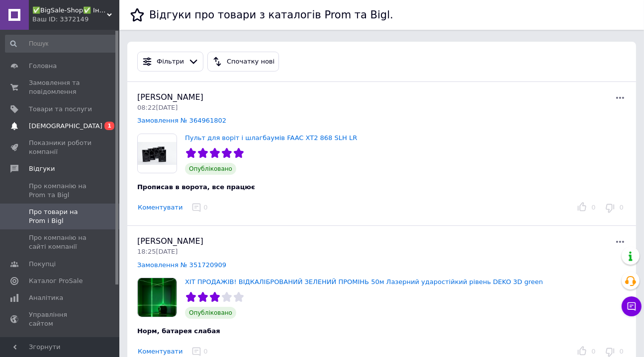 This screenshot has height=357, width=644. I want to click on div: Фільтри, so click(170, 61).